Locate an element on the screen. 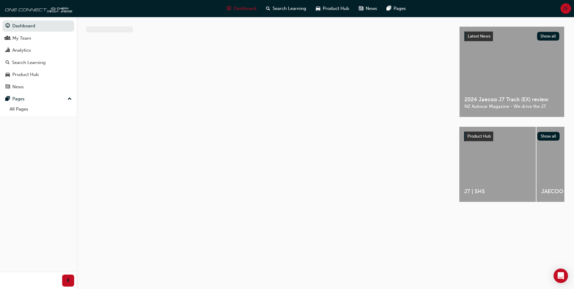 The image size is (574, 289). a: Product HubShow all is located at coordinates (512, 136).